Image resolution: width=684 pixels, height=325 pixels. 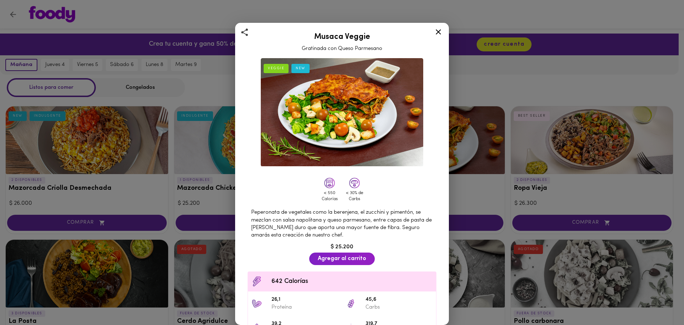 I want to click on div: $ 25.200, so click(x=342, y=247).